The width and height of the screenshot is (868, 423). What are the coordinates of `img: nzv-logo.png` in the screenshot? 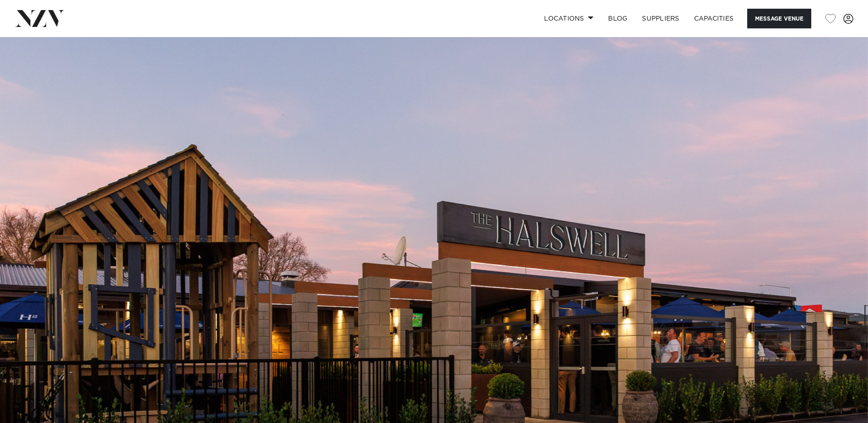 It's located at (39, 18).